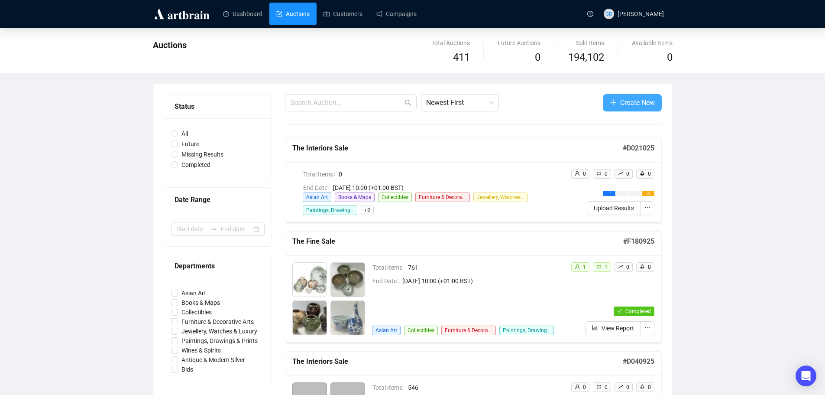 The width and height of the screenshot is (825, 395). What do you see at coordinates (613, 328) in the screenshot?
I see `button: View Report` at bounding box center [613, 328].